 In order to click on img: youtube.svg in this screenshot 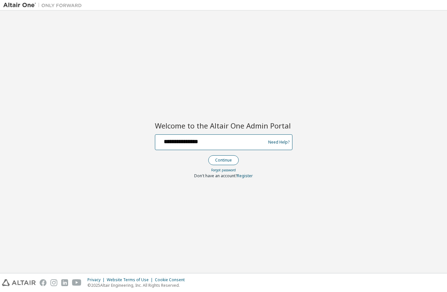, I will do `click(77, 283)`.